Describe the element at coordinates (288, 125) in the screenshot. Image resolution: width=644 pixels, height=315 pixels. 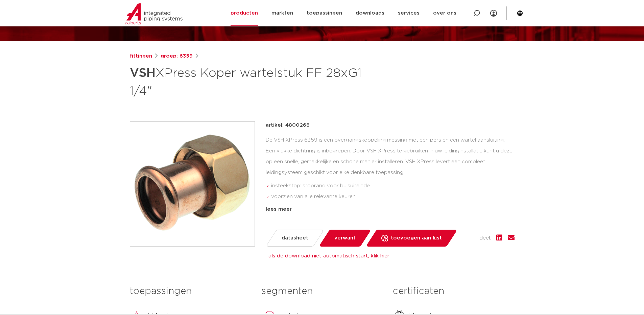
I see `p: artikel: 4800268` at that location.